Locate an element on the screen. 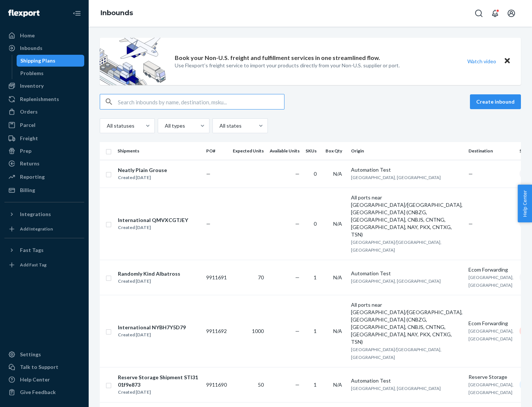 The image size is (532, 407). td: 9911692 is located at coordinates (217, 331).